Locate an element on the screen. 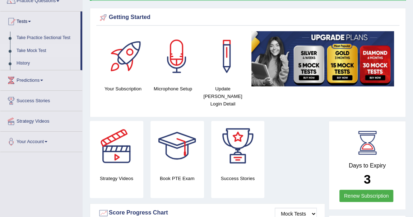 The width and height of the screenshot is (413, 217). a: Take Practice Sectional Test is located at coordinates (47, 38).